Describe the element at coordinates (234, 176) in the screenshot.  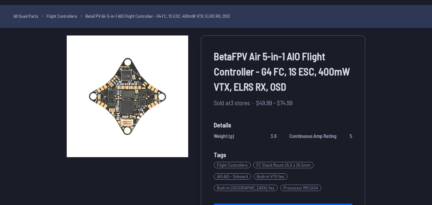
I see `a: AIO:AIO - Onboard` at that location.